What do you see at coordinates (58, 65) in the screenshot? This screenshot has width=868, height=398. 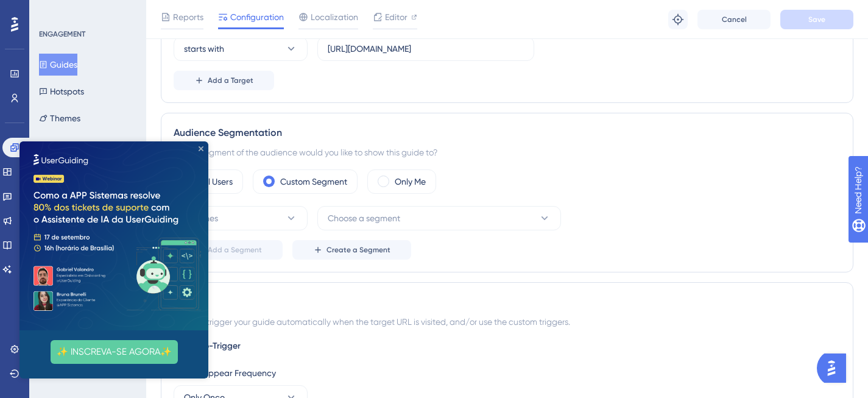 I see `button: Guides` at bounding box center [58, 65].